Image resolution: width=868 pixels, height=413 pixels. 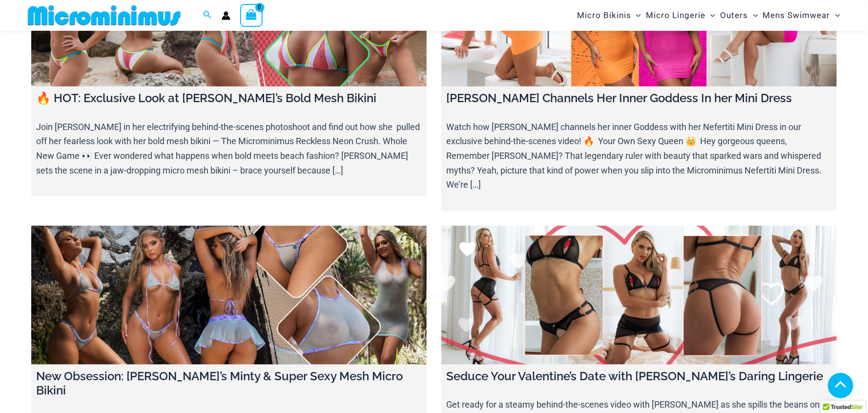 I want to click on span: Mens Swimwear, so click(x=797, y=15).